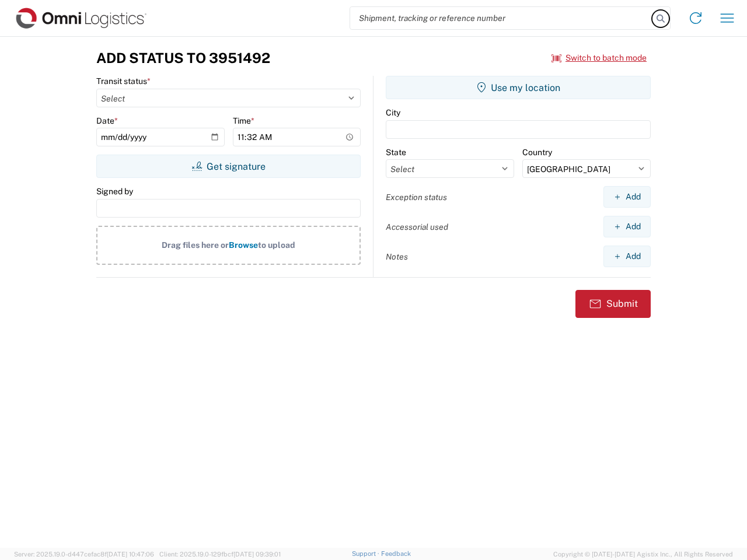 The image size is (747, 560). Describe the element at coordinates (195, 245) in the screenshot. I see `span: Drag files here or` at that location.